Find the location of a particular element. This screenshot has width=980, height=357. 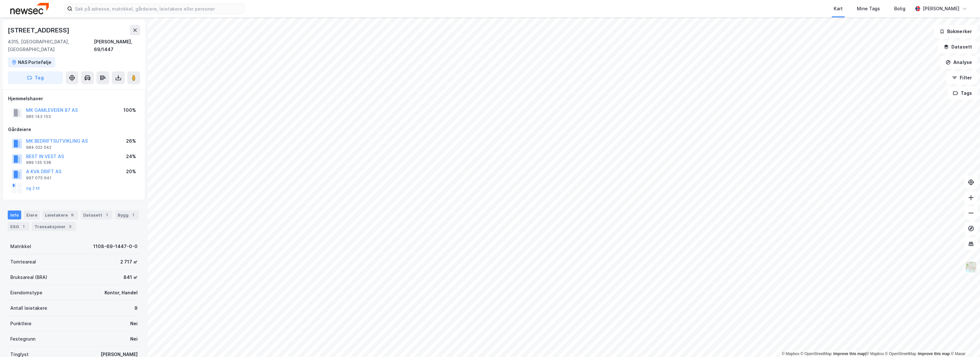

div: ESG is located at coordinates (18, 227).